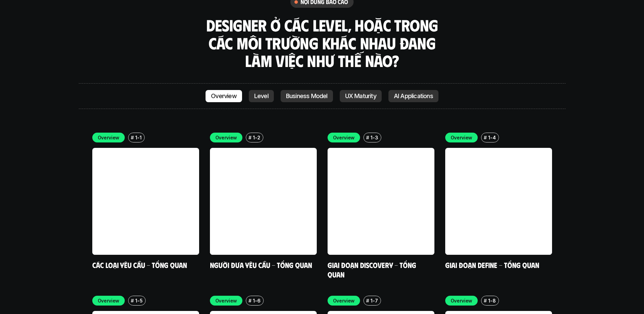 This screenshot has height=314, width=644. Describe the element at coordinates (373, 269) in the screenshot. I see `a: Giai đoạn Discovery - Tổng quan` at that location.